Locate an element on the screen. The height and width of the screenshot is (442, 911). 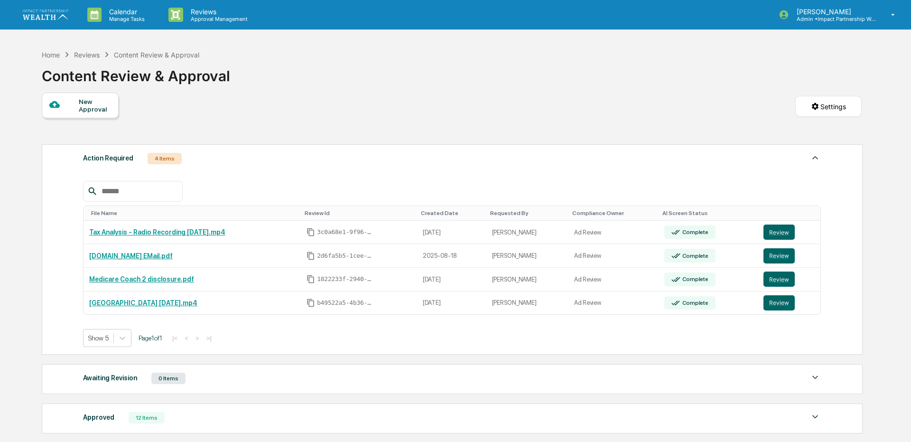
button: Settings is located at coordinates (829, 106).